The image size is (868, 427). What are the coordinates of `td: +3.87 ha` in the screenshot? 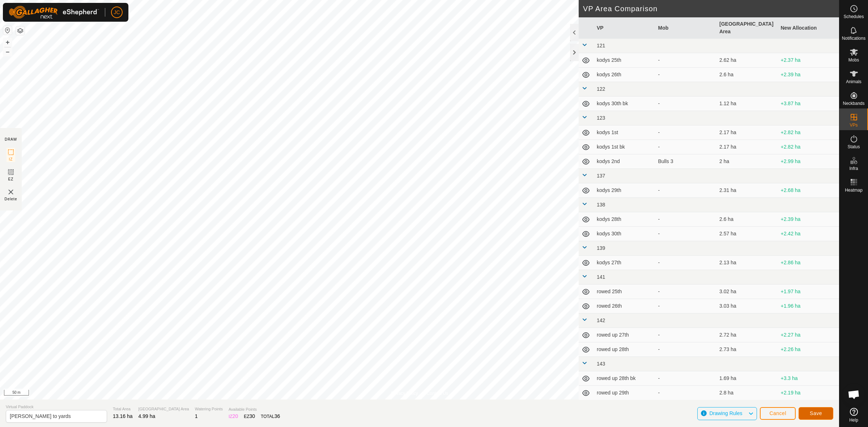 It's located at (809, 104).